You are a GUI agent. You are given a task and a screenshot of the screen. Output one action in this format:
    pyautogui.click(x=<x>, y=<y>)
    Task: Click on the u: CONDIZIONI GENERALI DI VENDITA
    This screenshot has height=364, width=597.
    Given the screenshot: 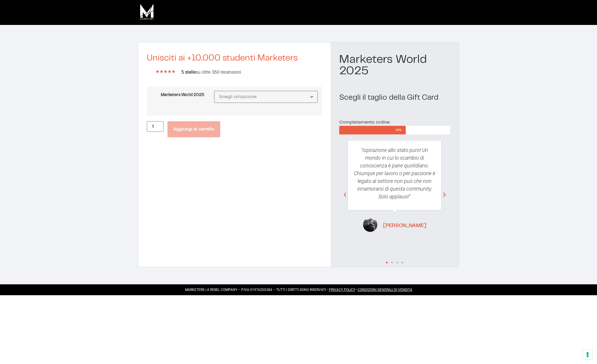 What is the action you would take?
    pyautogui.click(x=385, y=290)
    